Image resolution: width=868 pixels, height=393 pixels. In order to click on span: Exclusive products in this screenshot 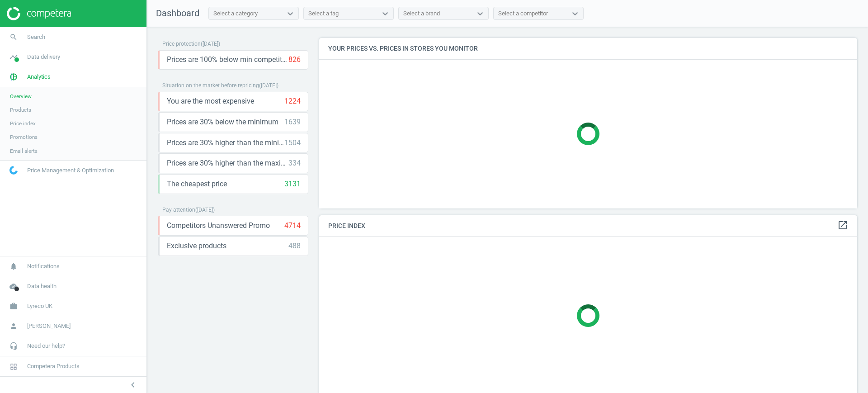, I will do `click(197, 246)`.